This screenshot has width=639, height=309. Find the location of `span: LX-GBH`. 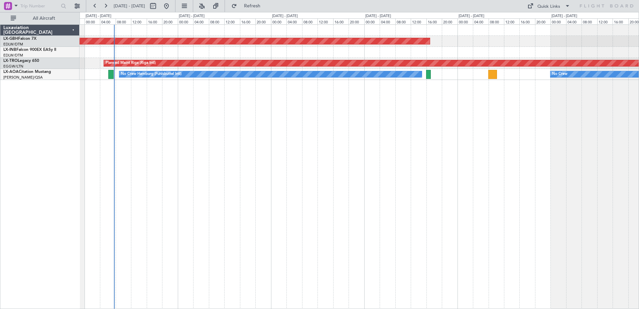

span: LX-GBH is located at coordinates (11, 39).